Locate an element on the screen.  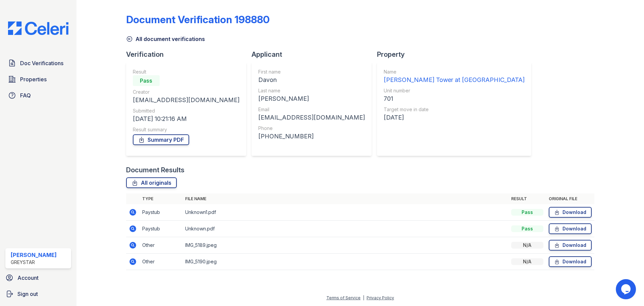
td: IMG_5190.jpeg is located at coordinates (346, 262).